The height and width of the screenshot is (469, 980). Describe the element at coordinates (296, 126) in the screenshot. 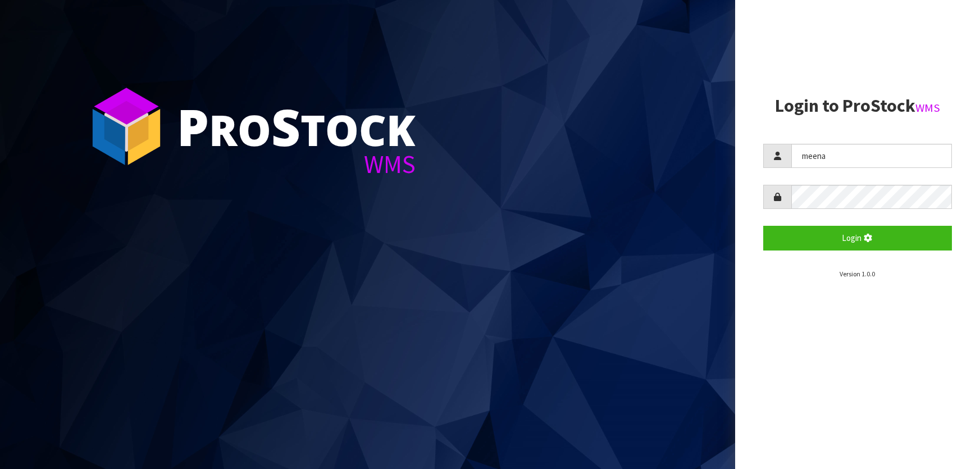

I see `div: ro tock` at that location.